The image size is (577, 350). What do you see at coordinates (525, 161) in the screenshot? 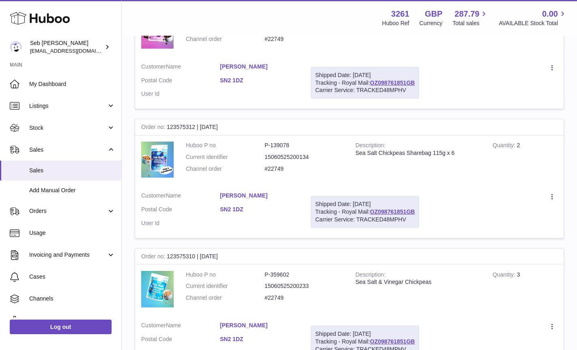
I see `td: 2` at bounding box center [525, 161].